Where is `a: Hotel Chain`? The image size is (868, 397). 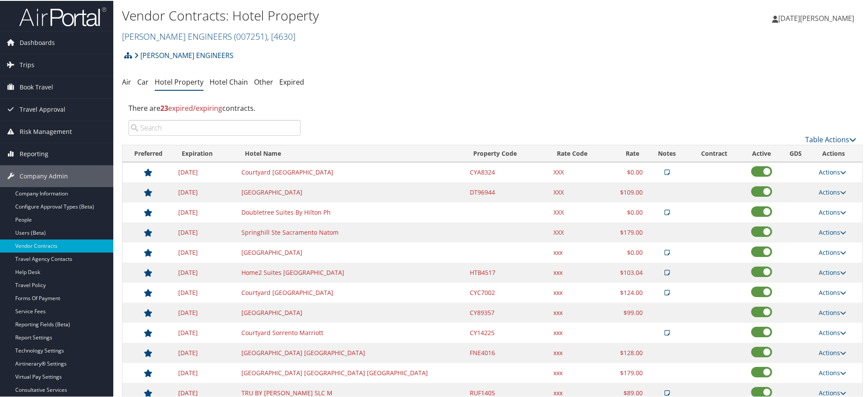 a: Hotel Chain is located at coordinates (229, 81).